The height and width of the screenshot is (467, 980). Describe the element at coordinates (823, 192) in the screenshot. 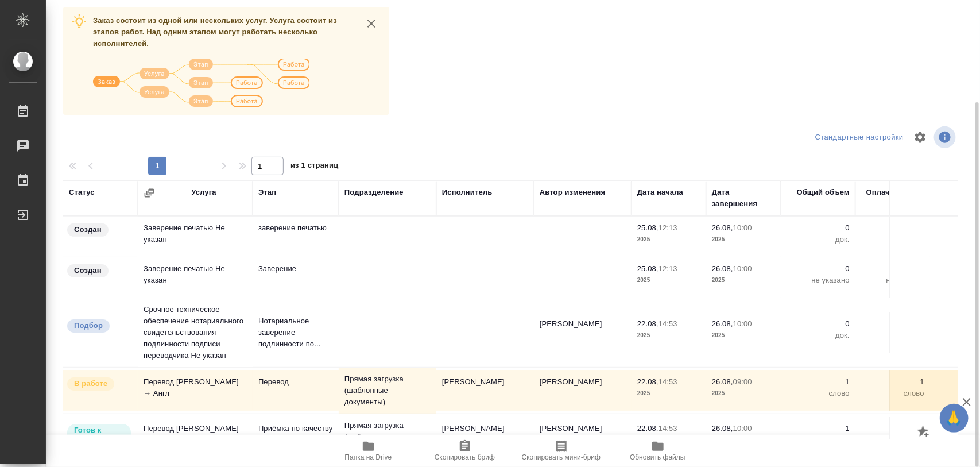

I see `div: Общий объем` at that location.